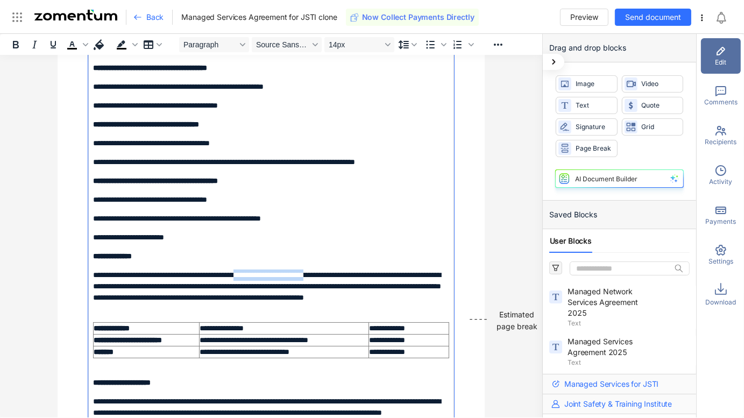 The width and height of the screenshot is (744, 418). Describe the element at coordinates (76, 45) in the screenshot. I see `div: Text color Black` at that location.